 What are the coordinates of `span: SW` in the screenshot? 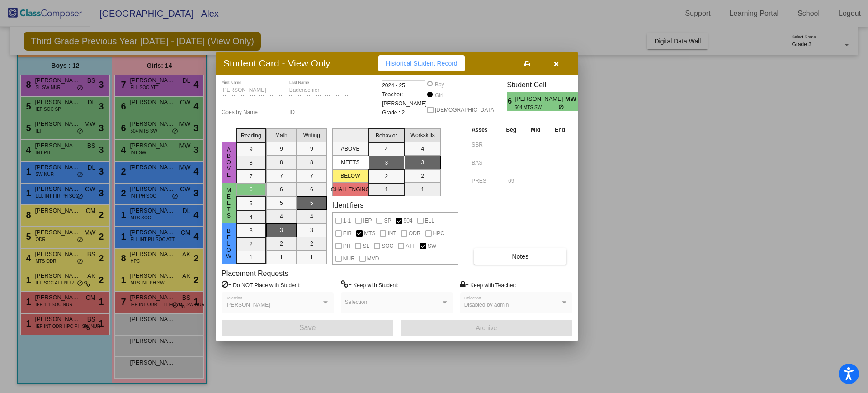 It's located at (431, 246).